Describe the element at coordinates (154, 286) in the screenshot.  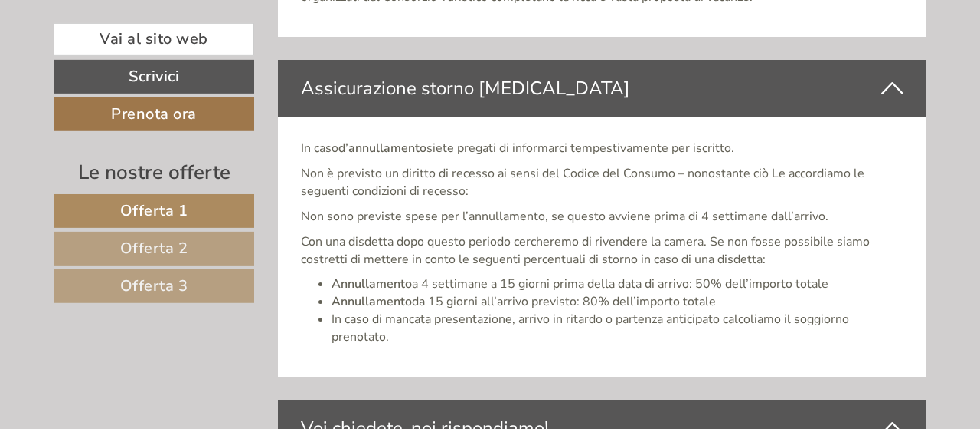
I see `span: Offerta 3` at that location.